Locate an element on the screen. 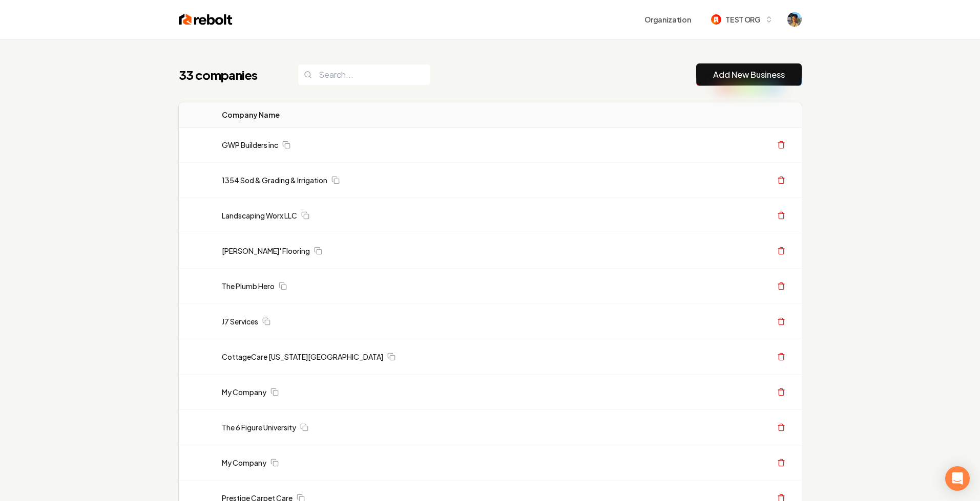 The height and width of the screenshot is (501, 980). a: J7 Services is located at coordinates (240, 321).